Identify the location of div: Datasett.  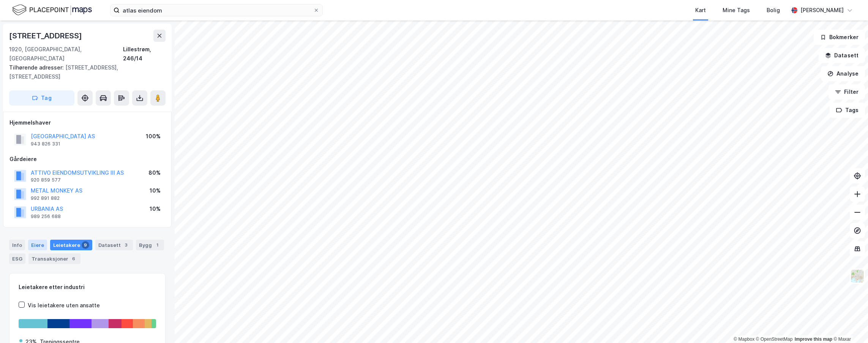
(114, 245).